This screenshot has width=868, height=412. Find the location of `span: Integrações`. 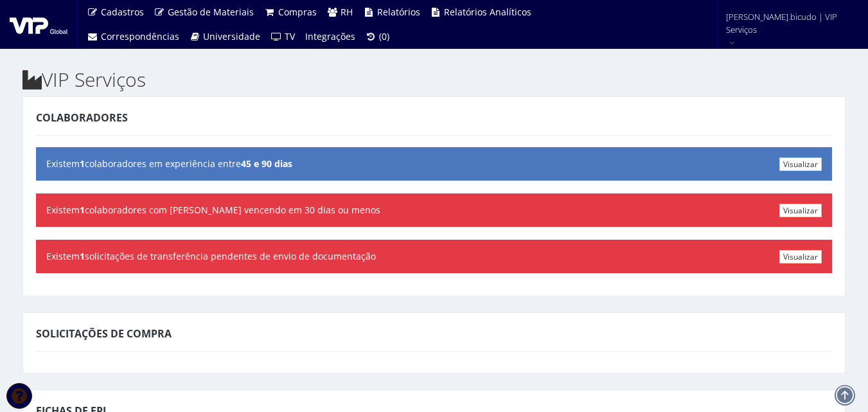

span: Integrações is located at coordinates (330, 36).